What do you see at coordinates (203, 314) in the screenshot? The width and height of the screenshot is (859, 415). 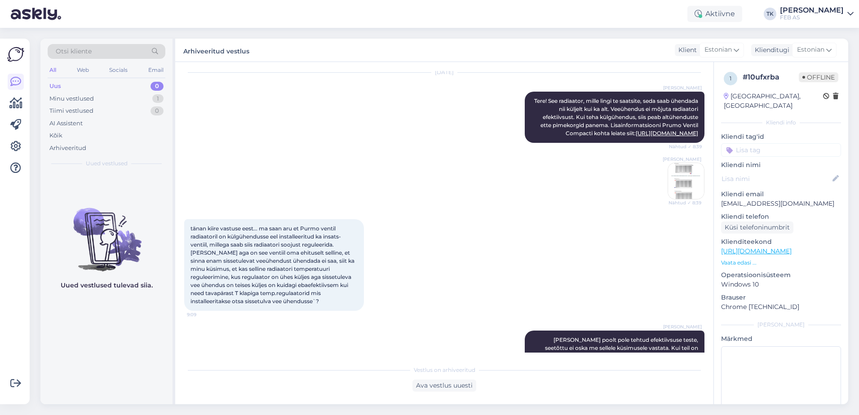 I see `span: 9:09` at bounding box center [203, 314].